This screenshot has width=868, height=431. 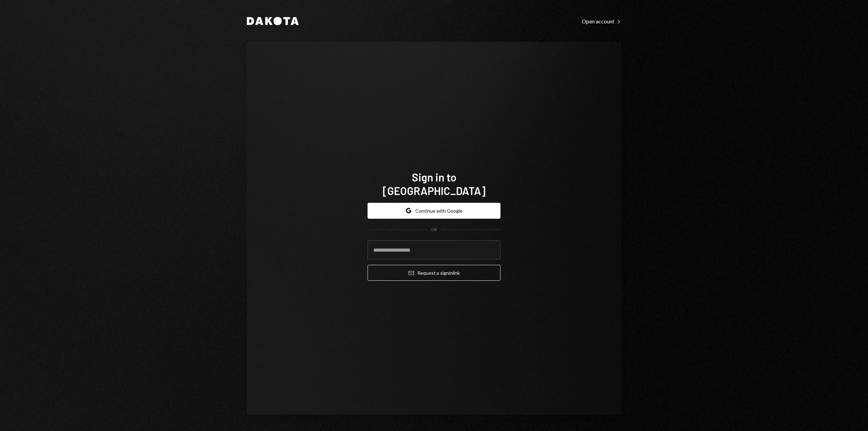 I want to click on button: Request a signinlink, so click(x=434, y=272).